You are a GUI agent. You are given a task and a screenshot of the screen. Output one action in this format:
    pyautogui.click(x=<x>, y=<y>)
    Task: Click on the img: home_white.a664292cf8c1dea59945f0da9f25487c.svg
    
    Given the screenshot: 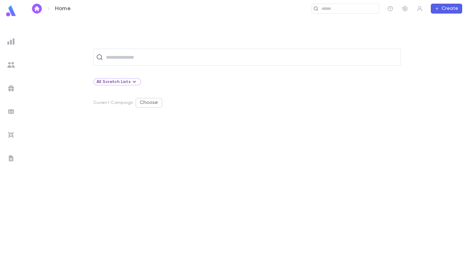 What is the action you would take?
    pyautogui.click(x=37, y=9)
    